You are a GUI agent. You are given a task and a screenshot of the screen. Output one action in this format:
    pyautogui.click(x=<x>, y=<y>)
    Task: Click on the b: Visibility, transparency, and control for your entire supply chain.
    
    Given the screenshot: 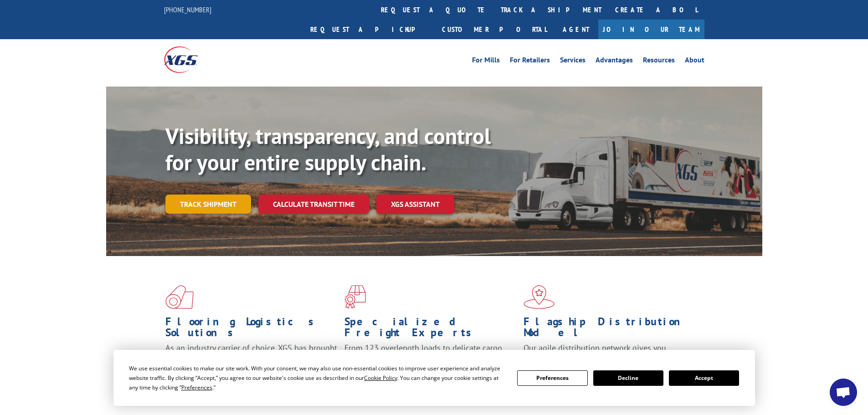 What is the action you would take?
    pyautogui.click(x=328, y=149)
    